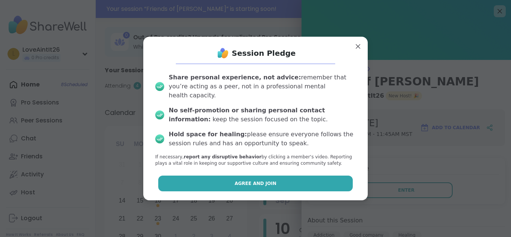 The height and width of the screenshot is (237, 511). I want to click on span: Agree and Join, so click(256, 183).